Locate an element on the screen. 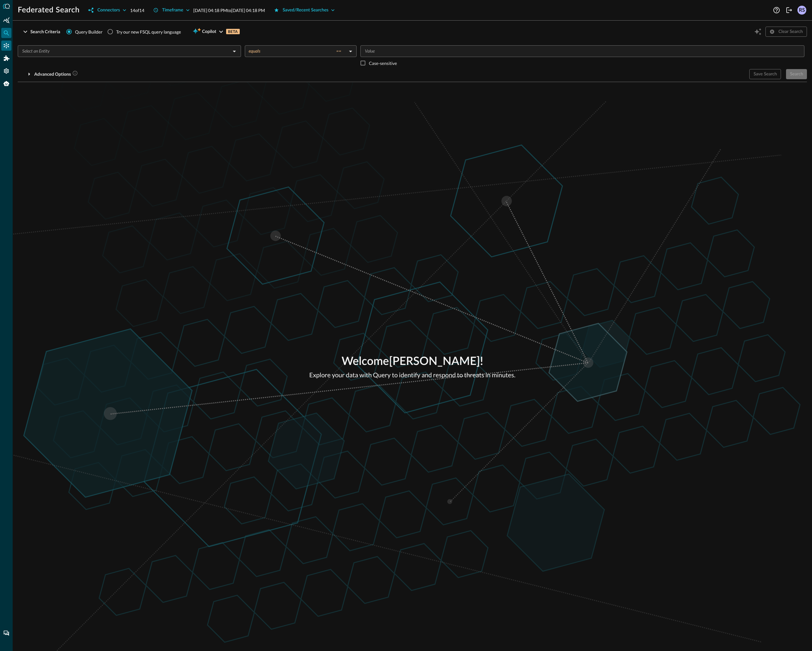 The height and width of the screenshot is (651, 812). div: RS is located at coordinates (802, 10).